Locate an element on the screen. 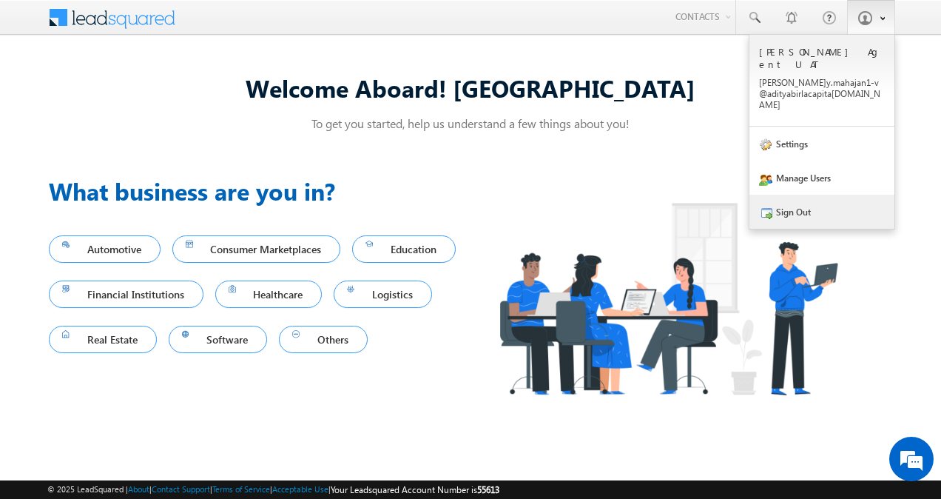 The image size is (941, 499). span: Education is located at coordinates (404, 249).